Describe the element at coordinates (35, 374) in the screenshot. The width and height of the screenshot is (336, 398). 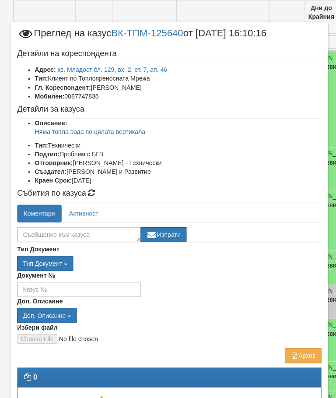
I see `strong: 0` at that location.